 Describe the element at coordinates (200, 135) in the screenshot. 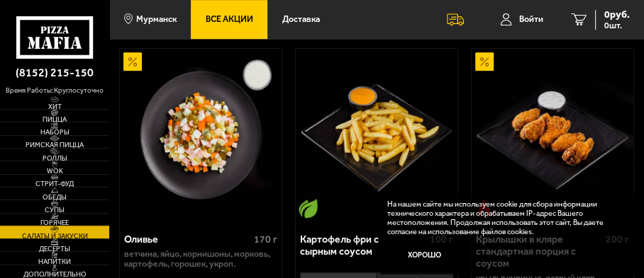

I see `a: АкционныйОливье` at that location.